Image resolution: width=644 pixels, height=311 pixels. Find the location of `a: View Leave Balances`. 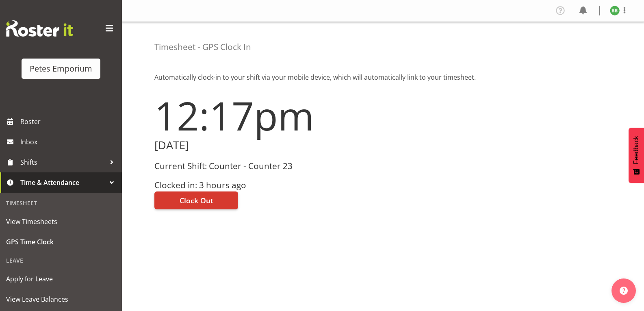

a: View Leave Balances is located at coordinates (61, 300).